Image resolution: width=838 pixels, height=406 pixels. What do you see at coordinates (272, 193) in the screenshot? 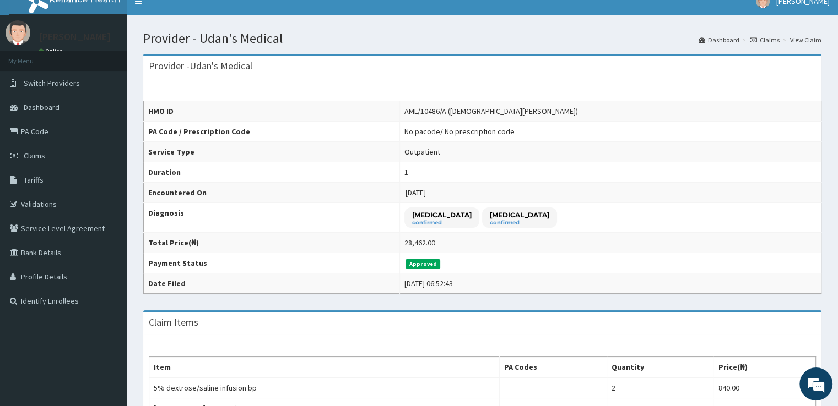
I see `th: Encountered On` at bounding box center [272, 193].